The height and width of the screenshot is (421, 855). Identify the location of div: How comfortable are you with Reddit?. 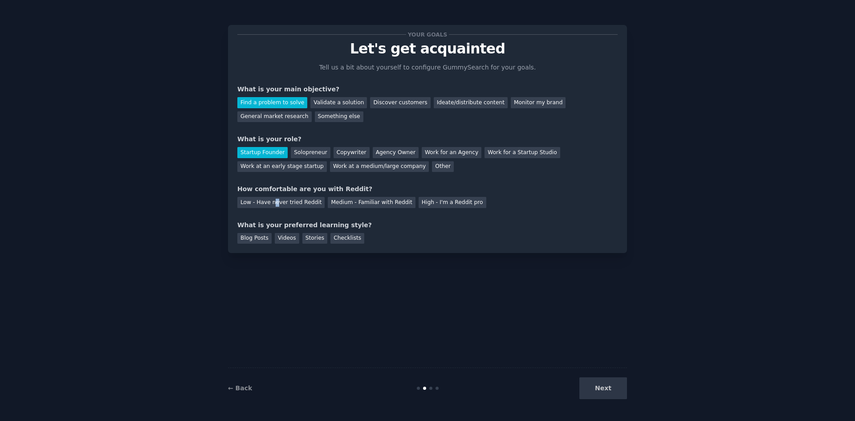
(428, 189).